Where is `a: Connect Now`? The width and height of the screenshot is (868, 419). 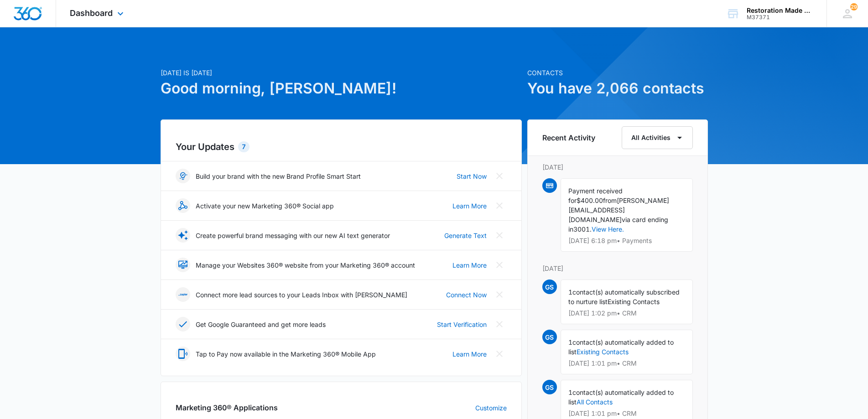
a: Connect Now is located at coordinates (467, 295).